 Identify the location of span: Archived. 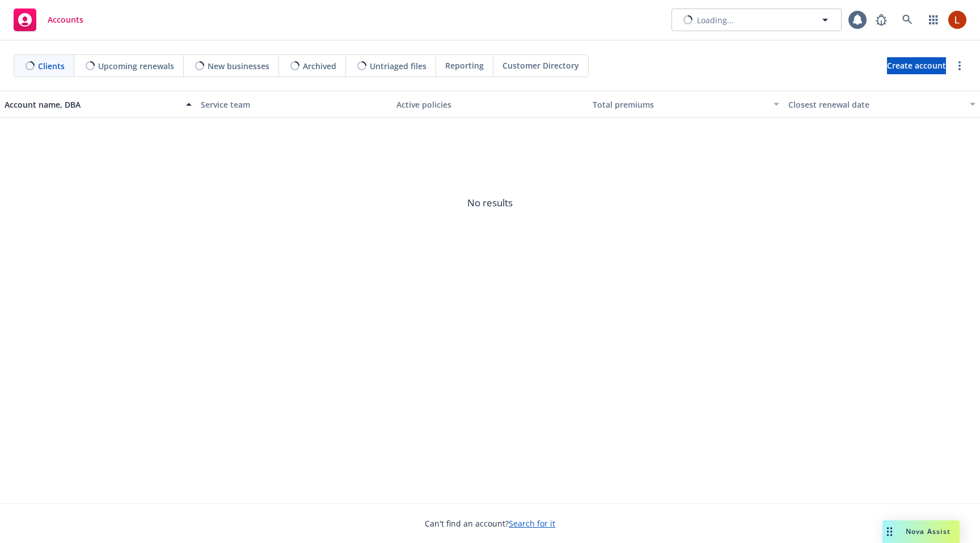
(319, 66).